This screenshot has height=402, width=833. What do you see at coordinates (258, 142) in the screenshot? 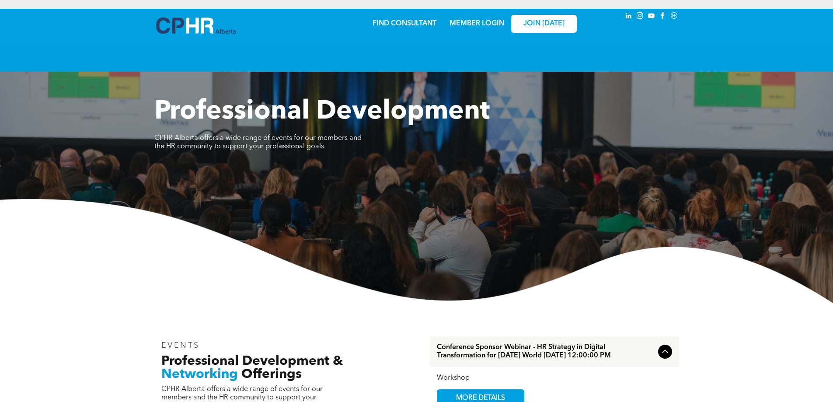
I see `span: CPHR Alberta offers a wide range of events for our members and the HR community to support your p...` at bounding box center [258, 142].